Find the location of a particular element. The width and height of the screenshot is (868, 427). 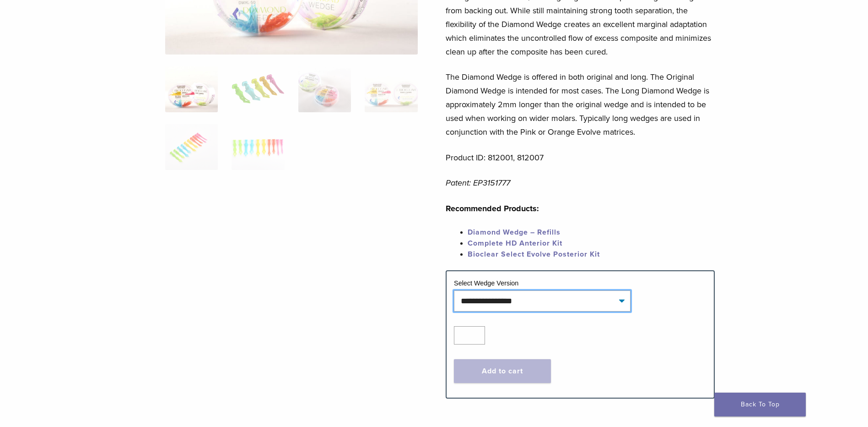

img: Diamond Wedge Kits - Image 6 is located at coordinates (258, 147).